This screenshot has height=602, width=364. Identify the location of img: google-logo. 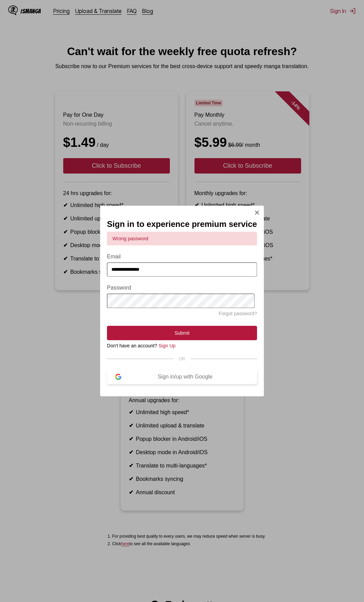
(118, 377).